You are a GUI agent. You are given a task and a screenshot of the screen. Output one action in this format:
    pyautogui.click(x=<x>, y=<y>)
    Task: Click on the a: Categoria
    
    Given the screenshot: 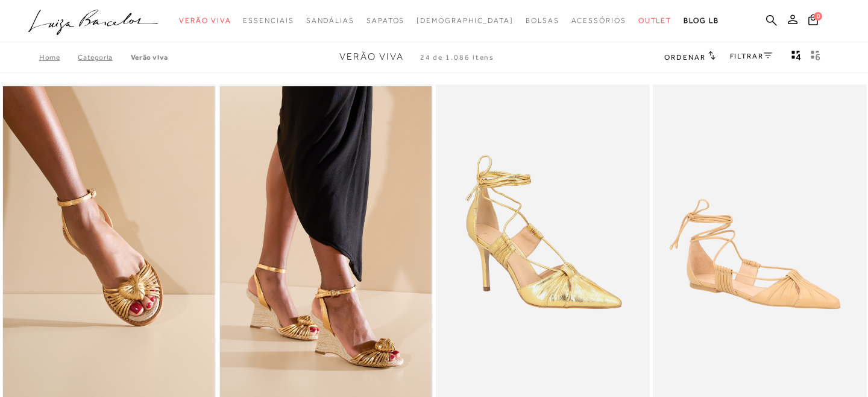 What is the action you would take?
    pyautogui.click(x=104, y=57)
    